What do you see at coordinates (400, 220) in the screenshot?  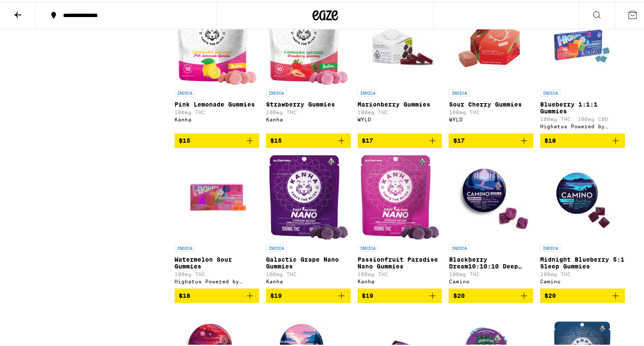 I see `a: Open page for Passionfruit Paradise Nano Gummies from Kanha` at bounding box center [400, 220].